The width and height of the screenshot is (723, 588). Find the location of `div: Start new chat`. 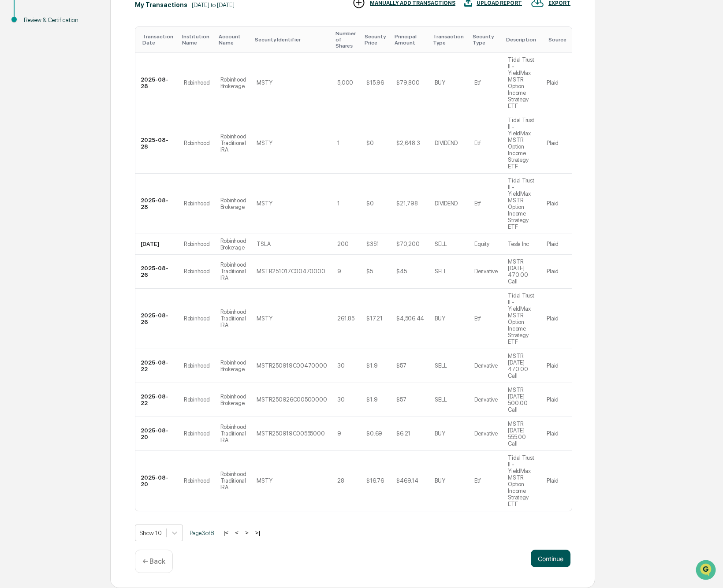

div: Start new chat is located at coordinates (87, 72).